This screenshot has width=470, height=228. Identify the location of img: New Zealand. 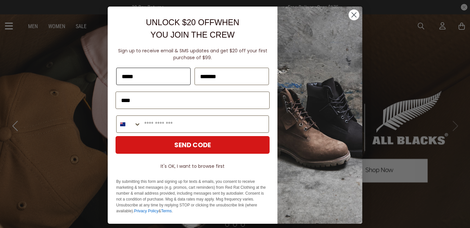
(123, 124).